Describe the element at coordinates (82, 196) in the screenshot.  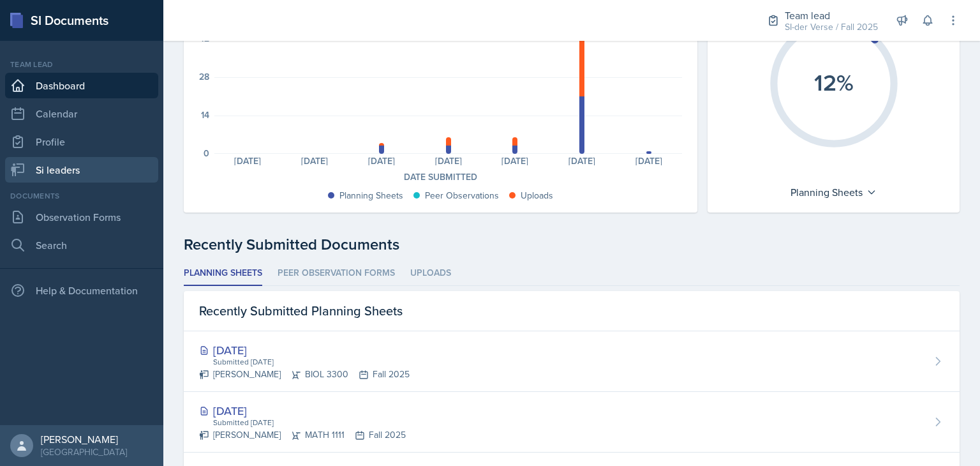
I see `div: Documents` at that location.